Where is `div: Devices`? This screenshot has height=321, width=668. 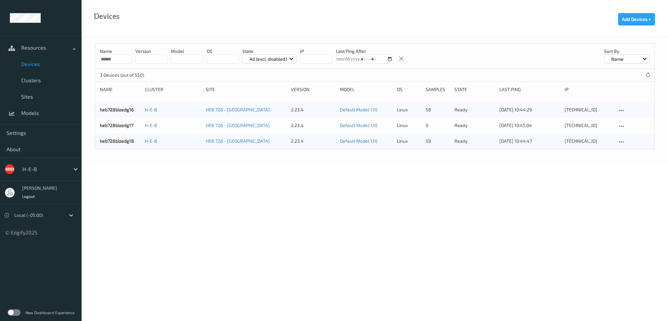
div: Devices is located at coordinates (107, 16).